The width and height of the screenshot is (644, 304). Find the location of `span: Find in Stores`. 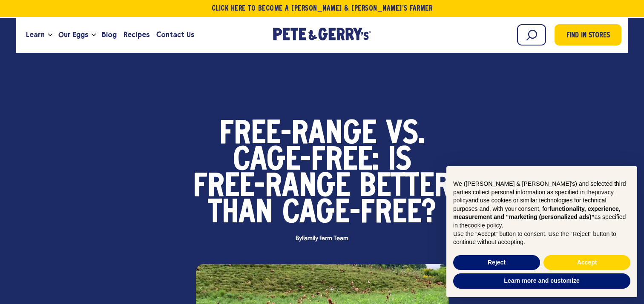

span: Find in Stores is located at coordinates (588, 36).